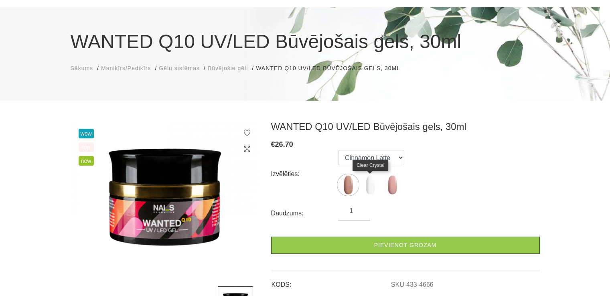 The width and height of the screenshot is (610, 296). Describe the element at coordinates (228, 68) in the screenshot. I see `a: Būvējošie gēli` at that location.